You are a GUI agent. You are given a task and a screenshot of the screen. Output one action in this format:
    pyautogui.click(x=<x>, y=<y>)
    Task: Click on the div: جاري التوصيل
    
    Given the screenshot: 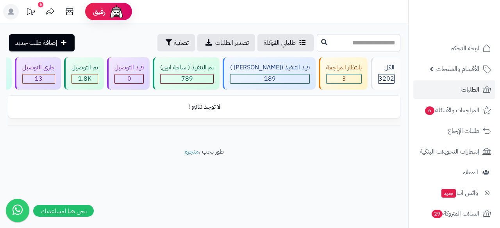 What is the action you would take?
    pyautogui.click(x=39, y=68)
    